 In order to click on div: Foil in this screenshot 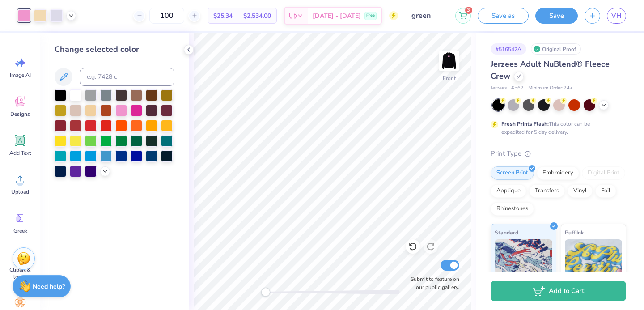, I will do `click(606, 191)`.